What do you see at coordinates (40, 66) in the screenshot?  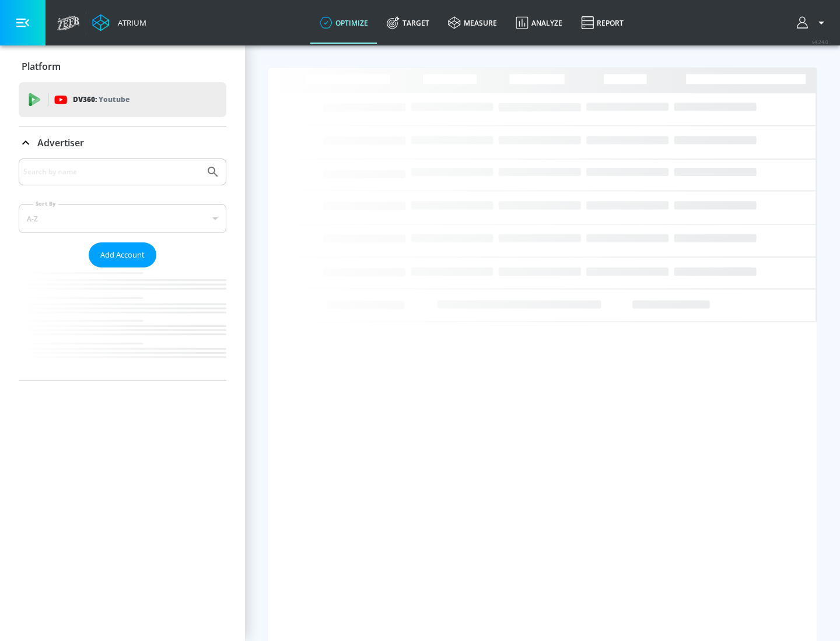 I see `p: Platform` at bounding box center [40, 66].